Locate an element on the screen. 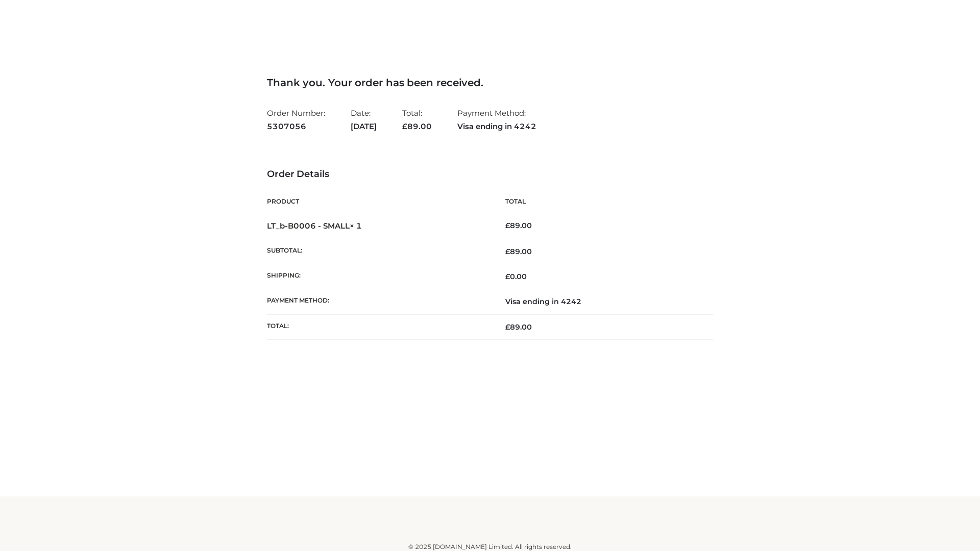 The height and width of the screenshot is (551, 980). strong: LT_b-B0006 - SMALL is located at coordinates (314, 225).